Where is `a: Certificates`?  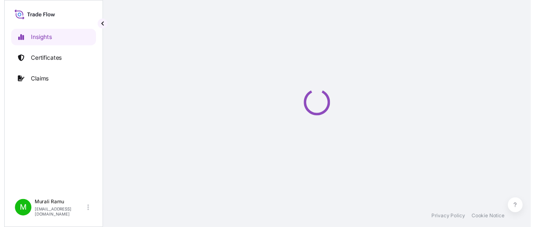
a: Certificates is located at coordinates (51, 59).